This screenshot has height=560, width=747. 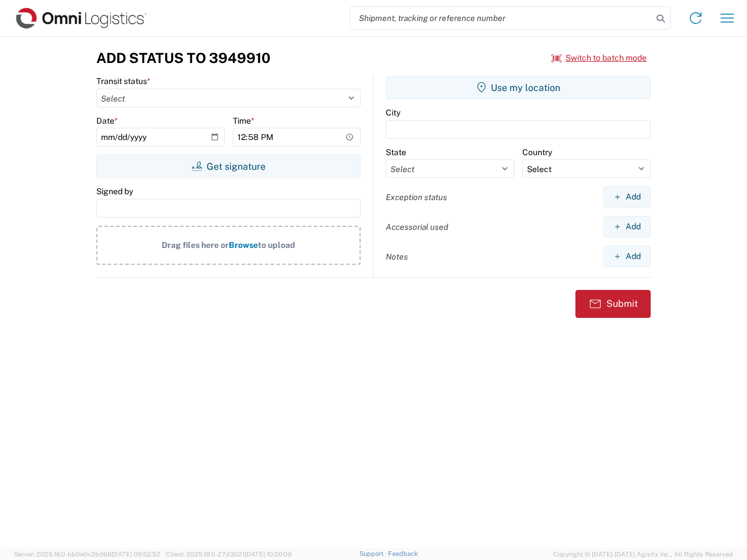 I want to click on a: Support, so click(x=374, y=554).